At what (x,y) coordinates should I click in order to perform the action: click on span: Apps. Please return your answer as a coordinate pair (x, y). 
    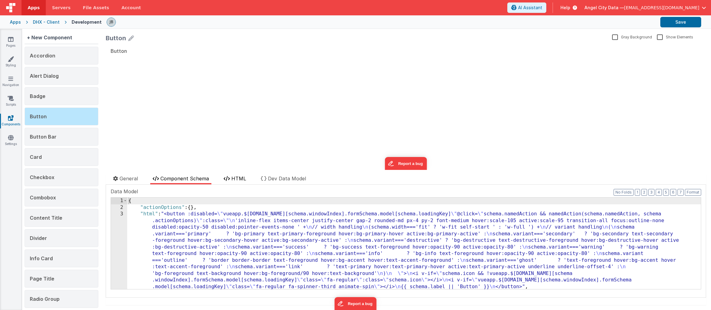
    Looking at the image, I should click on (33, 8).